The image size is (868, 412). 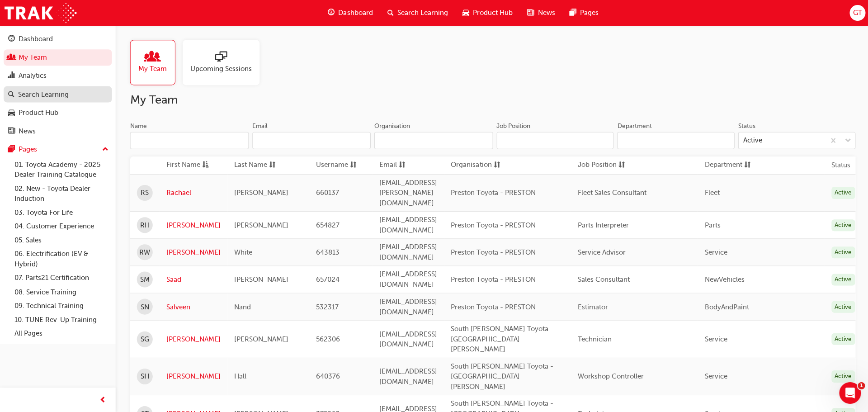 I want to click on input: Email, so click(x=311, y=140).